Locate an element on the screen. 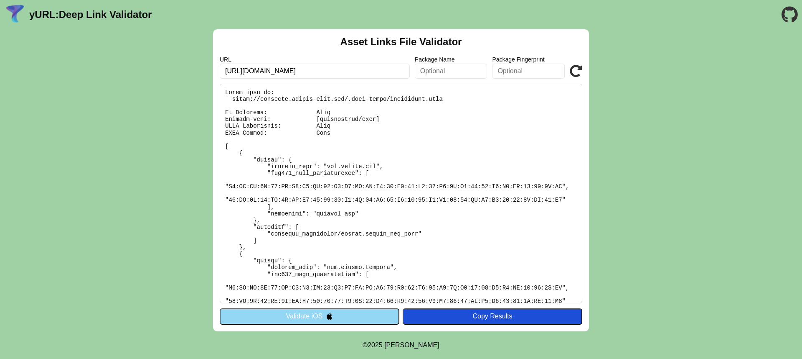 The image size is (802, 359). span: 2025 is located at coordinates (375, 344).